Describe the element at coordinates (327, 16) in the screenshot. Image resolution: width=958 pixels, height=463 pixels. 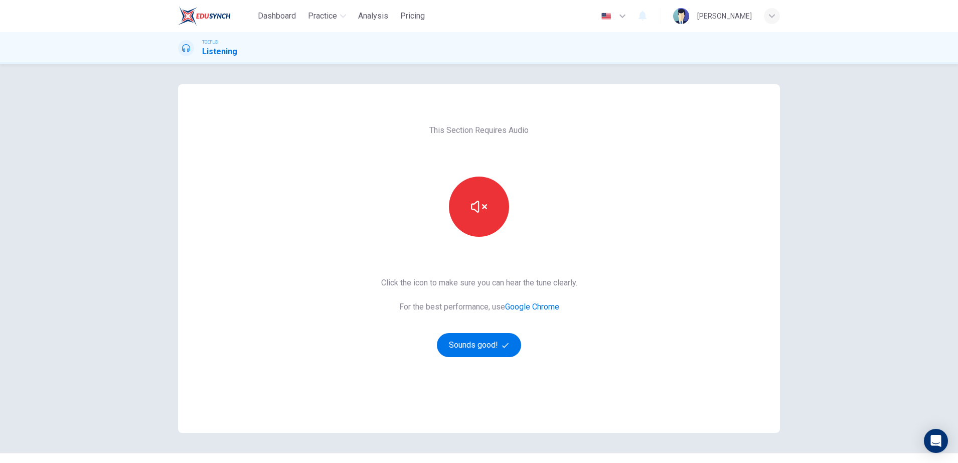
I see `button: Practice` at that location.